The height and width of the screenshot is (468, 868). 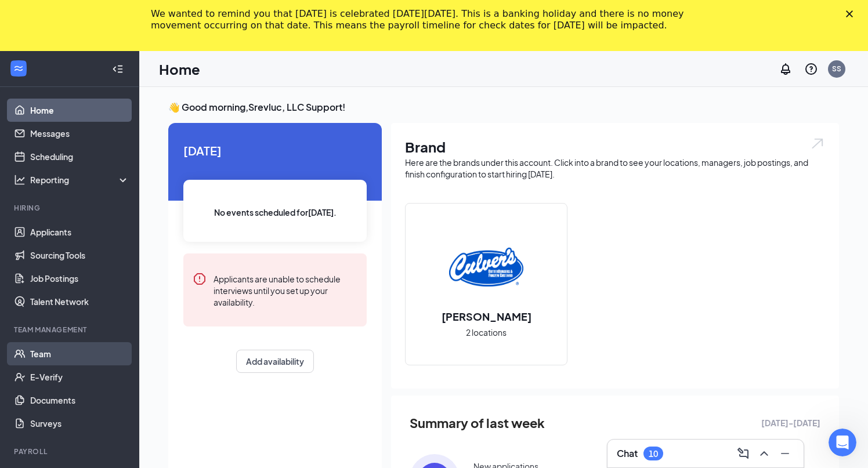 I want to click on button: ComposeMessage, so click(x=743, y=454).